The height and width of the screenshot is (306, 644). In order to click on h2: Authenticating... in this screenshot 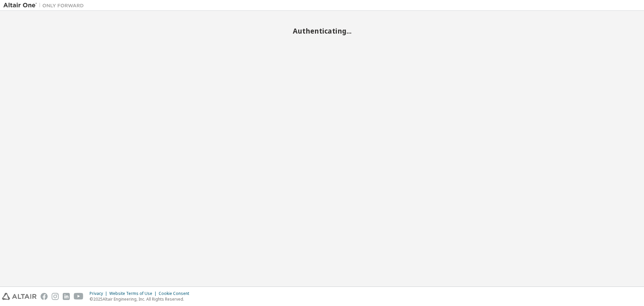, I will do `click(322, 31)`.